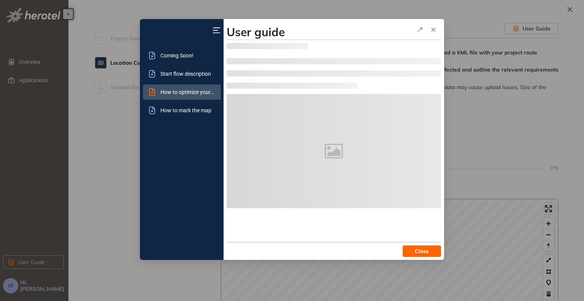 The image size is (584, 301). What do you see at coordinates (422, 251) in the screenshot?
I see `span: Close` at bounding box center [422, 251].